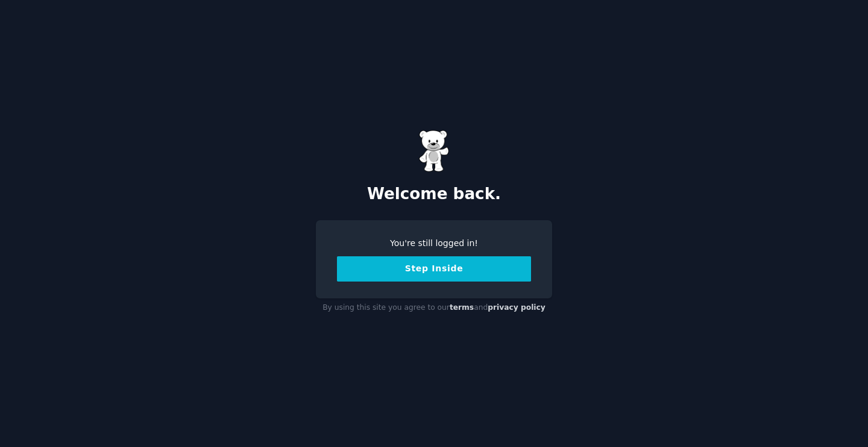 The width and height of the screenshot is (868, 447). I want to click on img: Gummy Bear, so click(434, 151).